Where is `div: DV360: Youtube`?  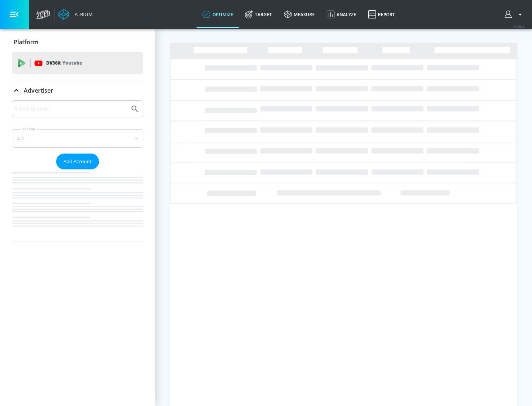 div: DV360: Youtube is located at coordinates (77, 63).